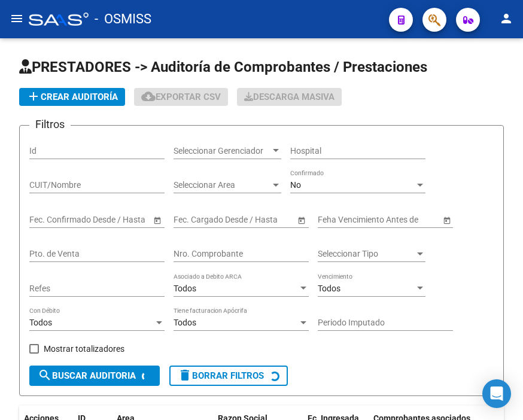 This screenshot has height=420, width=523. What do you see at coordinates (181, 97) in the screenshot?
I see `span: Exportar CSV` at bounding box center [181, 97].